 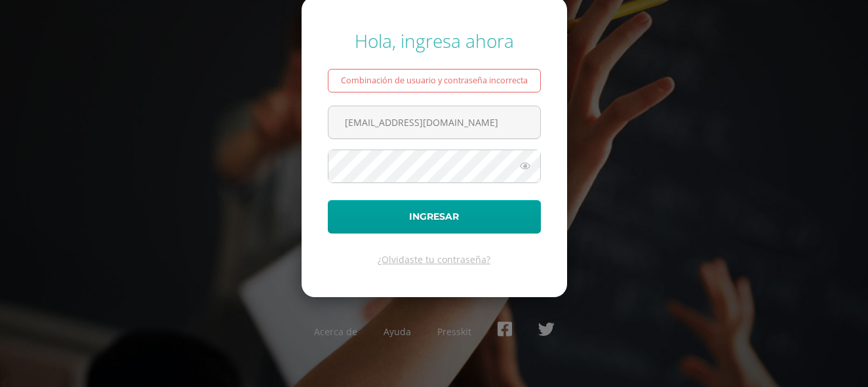 What do you see at coordinates (434, 81) in the screenshot?
I see `div: Combinación de usuario y contraseña incorrecta` at bounding box center [434, 81].